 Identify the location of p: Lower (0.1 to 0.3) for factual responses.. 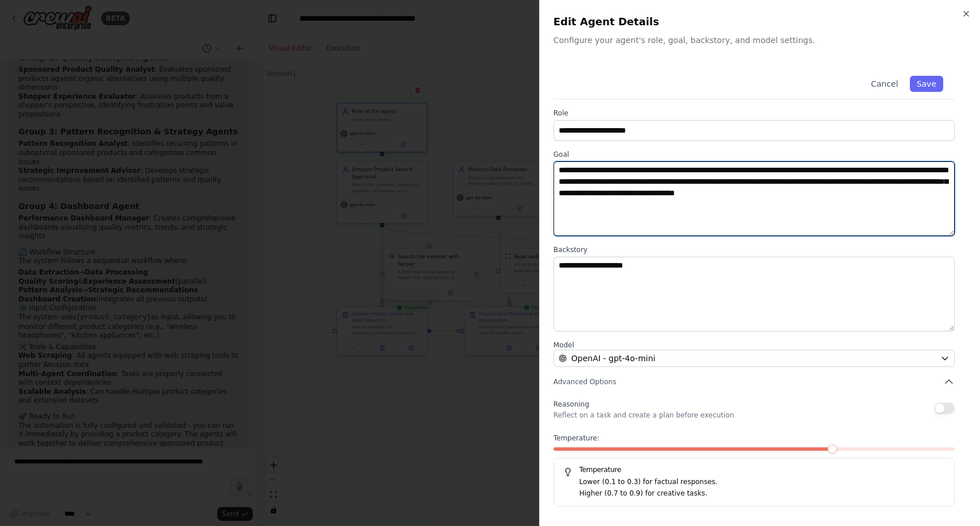
(762, 482).